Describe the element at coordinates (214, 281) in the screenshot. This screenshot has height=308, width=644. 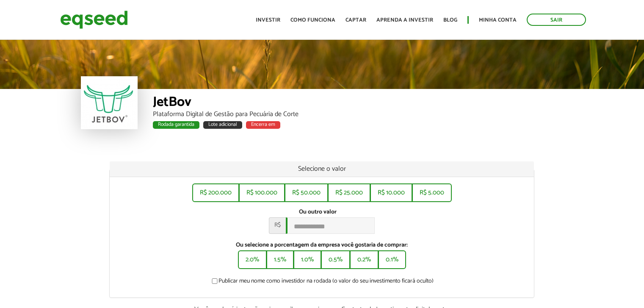
I see `input: Publicar meu nome como investidor na rodada (o valor do seu investimento ficará oculto)` at that location.